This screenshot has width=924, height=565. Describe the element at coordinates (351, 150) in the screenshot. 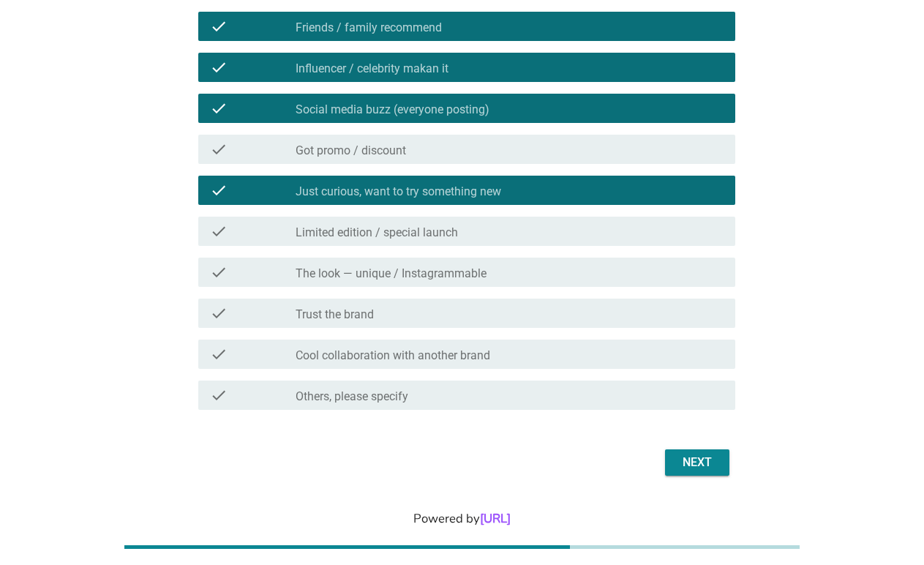

I see `label: Got promo / discount` at that location.